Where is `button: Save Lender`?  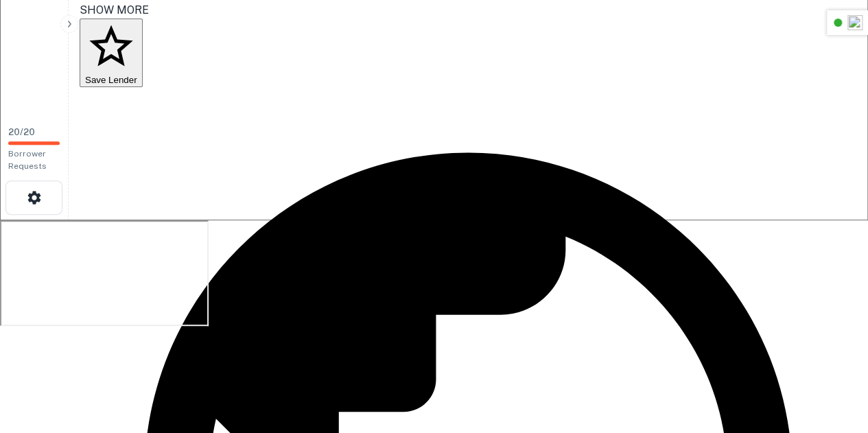 button: Save Lender is located at coordinates (111, 53).